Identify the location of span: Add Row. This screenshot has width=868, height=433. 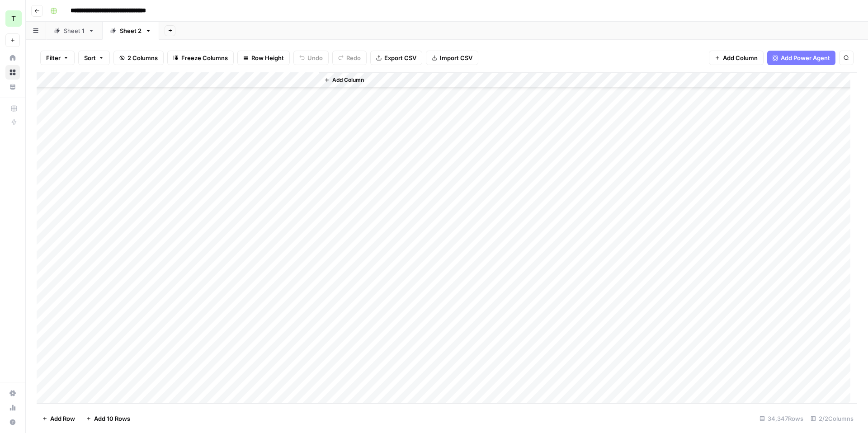
(62, 419).